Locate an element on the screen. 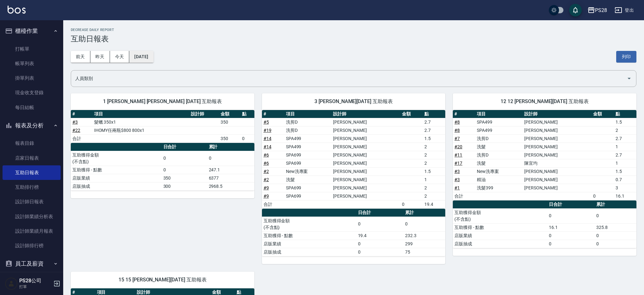 This screenshot has width=644, height=295. th: 項目 is located at coordinates (308, 114).